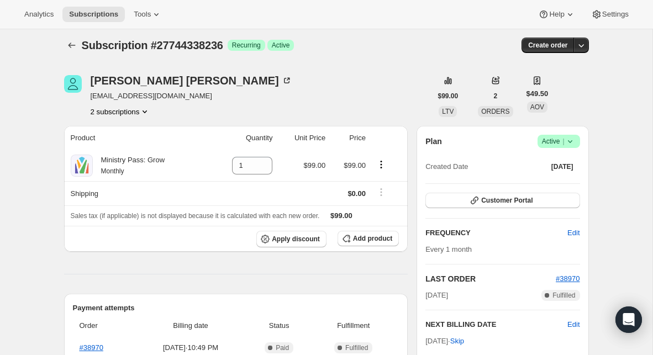  Describe the element at coordinates (368, 239) in the screenshot. I see `button: Add product` at that location.